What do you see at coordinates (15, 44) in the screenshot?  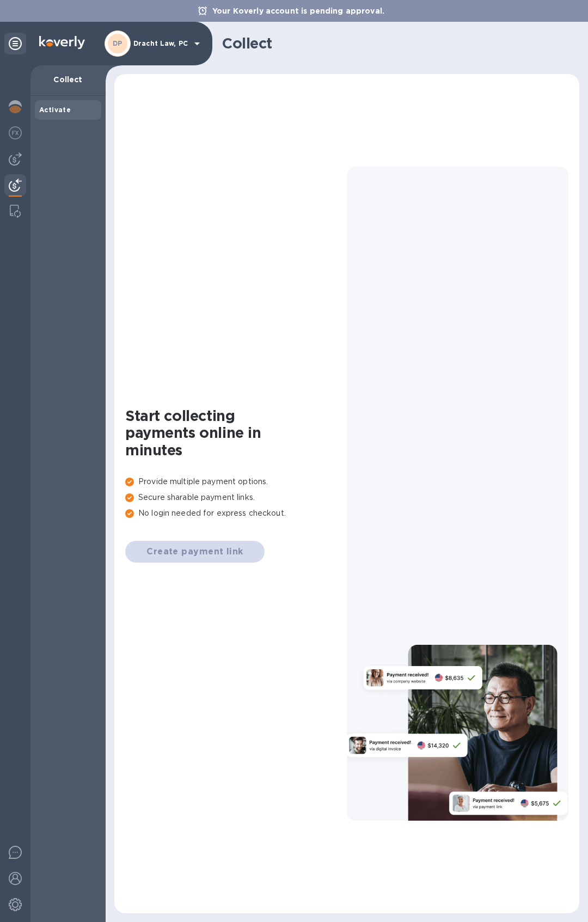 I see `div: Unpin categories` at bounding box center [15, 44].